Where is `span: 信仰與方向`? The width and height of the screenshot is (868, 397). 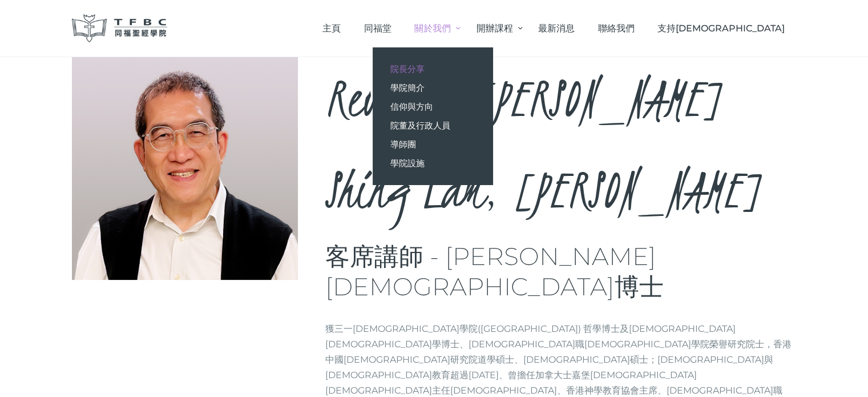
span: 信仰與方向 is located at coordinates (411, 106).